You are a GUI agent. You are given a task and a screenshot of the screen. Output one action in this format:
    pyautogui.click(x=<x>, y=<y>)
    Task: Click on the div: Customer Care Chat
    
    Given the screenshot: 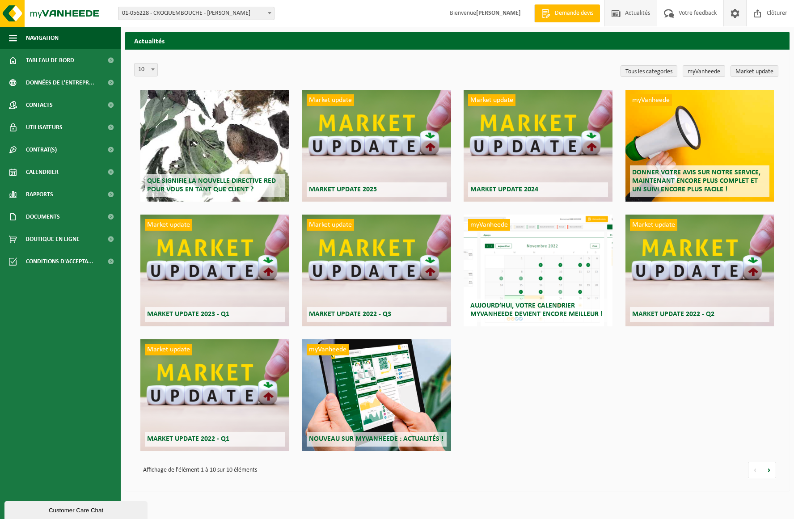 What is the action you would take?
    pyautogui.click(x=72, y=11)
    